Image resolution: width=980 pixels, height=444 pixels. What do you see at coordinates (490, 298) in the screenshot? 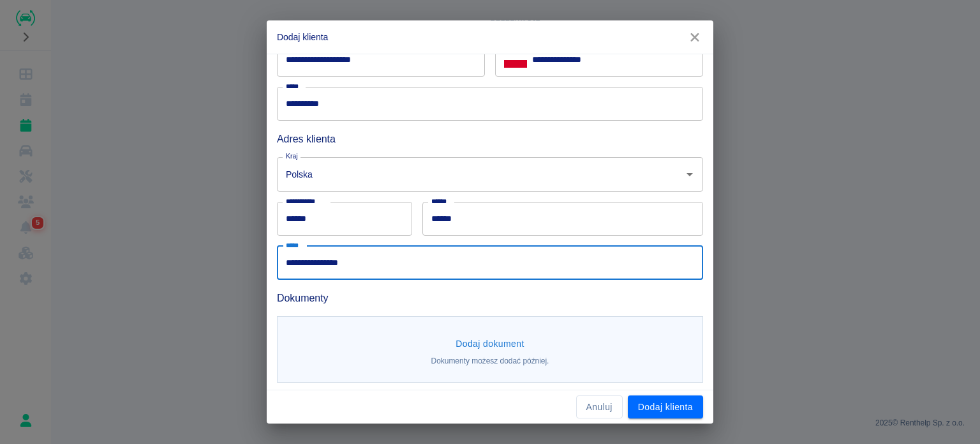
I see `h6: Dokumenty` at bounding box center [490, 298].